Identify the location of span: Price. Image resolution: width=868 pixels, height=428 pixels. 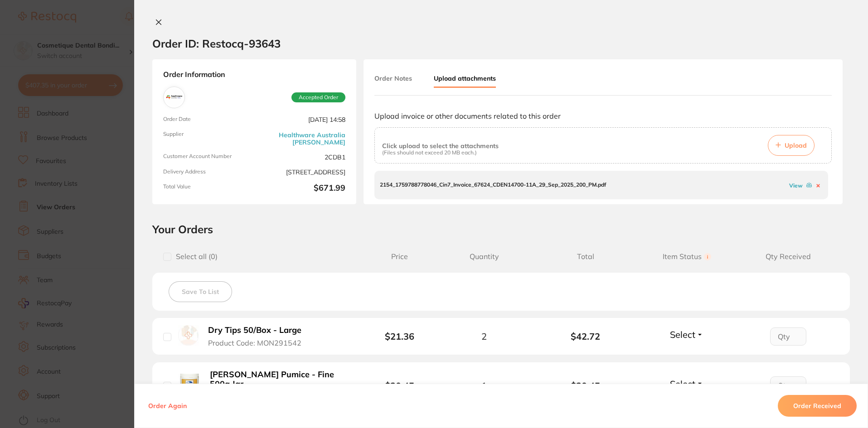
(399, 257).